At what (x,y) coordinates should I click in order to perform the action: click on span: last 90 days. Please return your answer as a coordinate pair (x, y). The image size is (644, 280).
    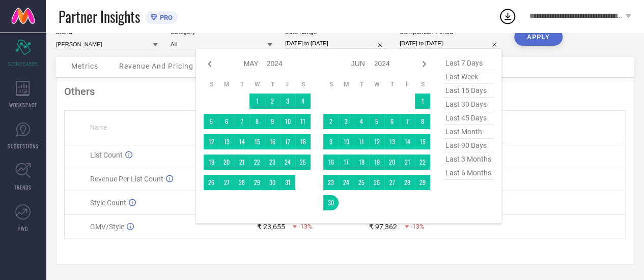
    Looking at the image, I should click on (468, 145).